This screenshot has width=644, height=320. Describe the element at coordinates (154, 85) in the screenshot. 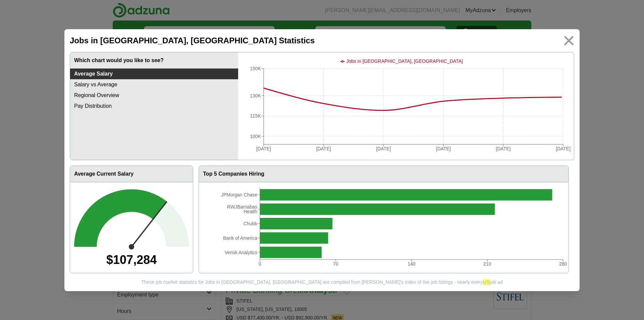

I see `a: Salary vs Average` at that location.